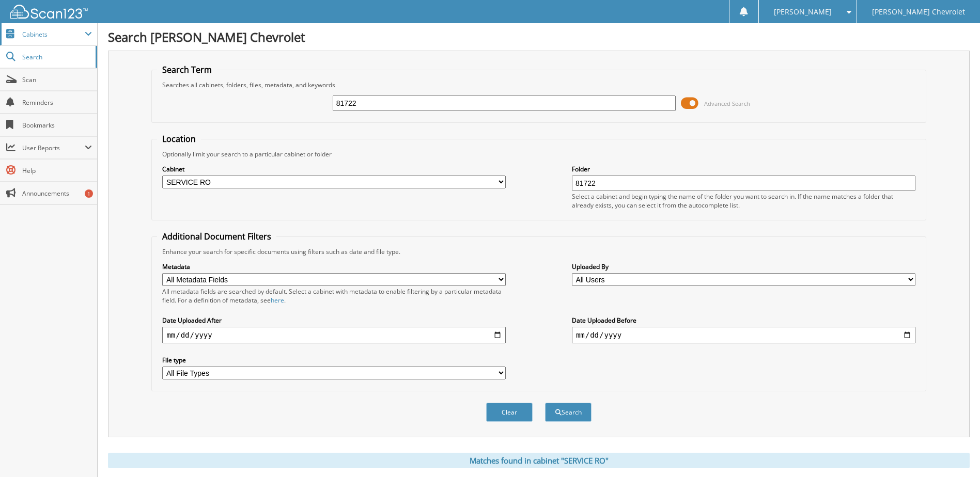 This screenshot has height=477, width=980. I want to click on span: Advanced Search, so click(727, 104).